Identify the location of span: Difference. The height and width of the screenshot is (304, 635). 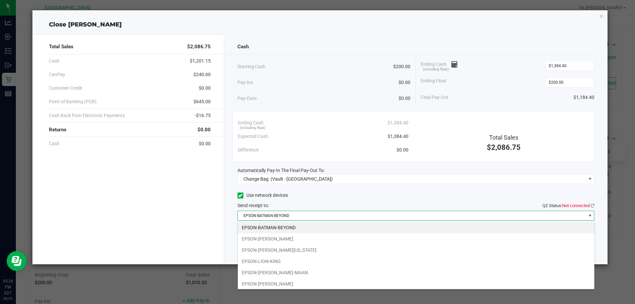
(248, 150).